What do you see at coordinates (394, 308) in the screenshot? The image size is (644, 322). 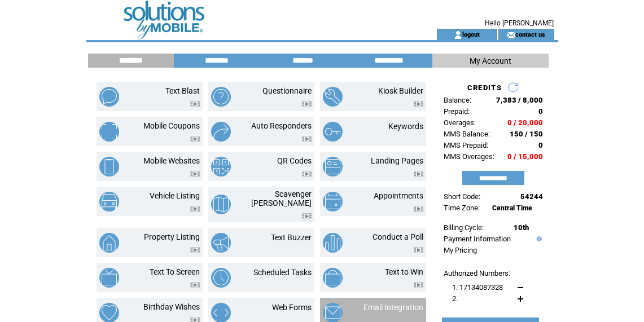 I see `a: Email Integration` at bounding box center [394, 308].